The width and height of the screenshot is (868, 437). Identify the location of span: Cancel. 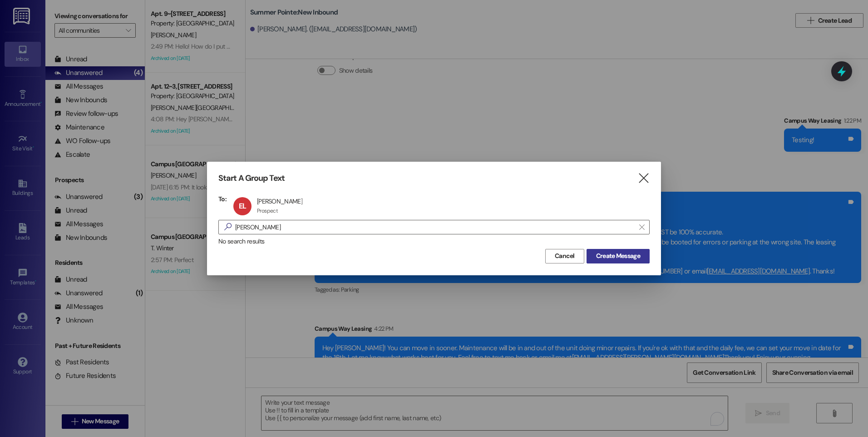
(565, 256).